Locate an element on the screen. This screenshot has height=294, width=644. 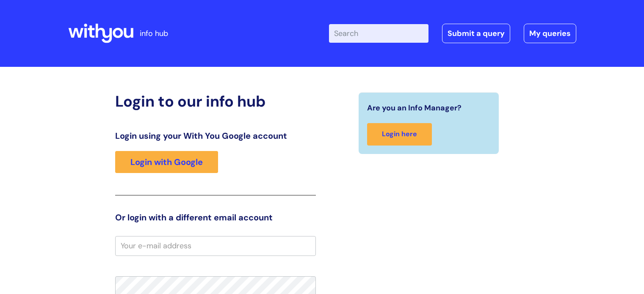
h3: Login using your With You Google account is located at coordinates (216, 136).